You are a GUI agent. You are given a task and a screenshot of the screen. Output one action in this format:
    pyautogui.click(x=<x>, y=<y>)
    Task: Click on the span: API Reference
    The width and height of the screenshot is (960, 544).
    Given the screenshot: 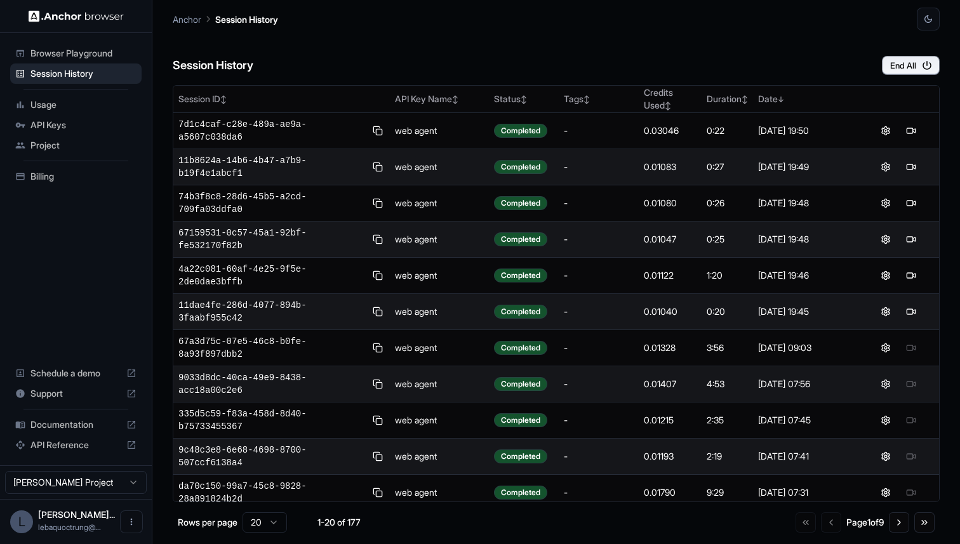 What is the action you would take?
    pyautogui.click(x=76, y=445)
    